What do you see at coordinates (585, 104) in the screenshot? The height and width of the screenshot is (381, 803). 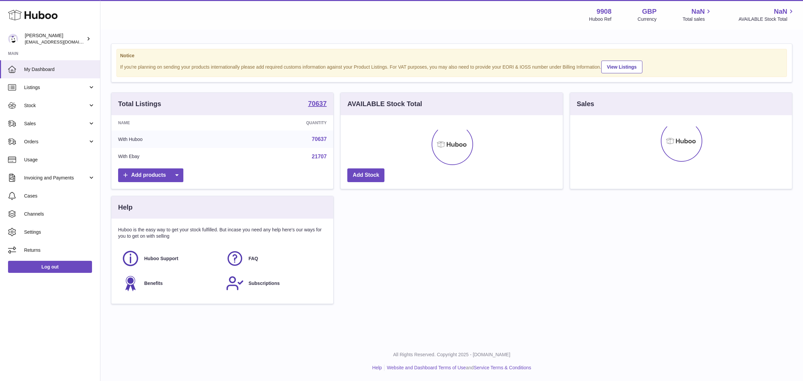 I see `h3: Sales` at bounding box center [585, 104].